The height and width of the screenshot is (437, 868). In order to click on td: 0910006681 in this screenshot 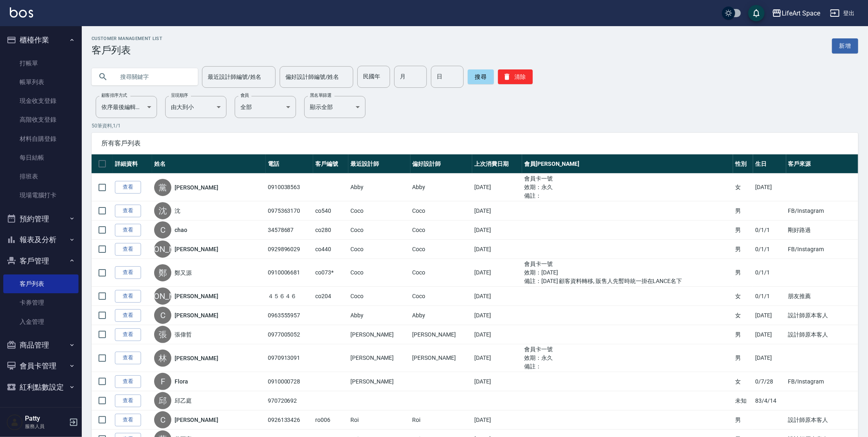, I will do `click(289, 273)`.